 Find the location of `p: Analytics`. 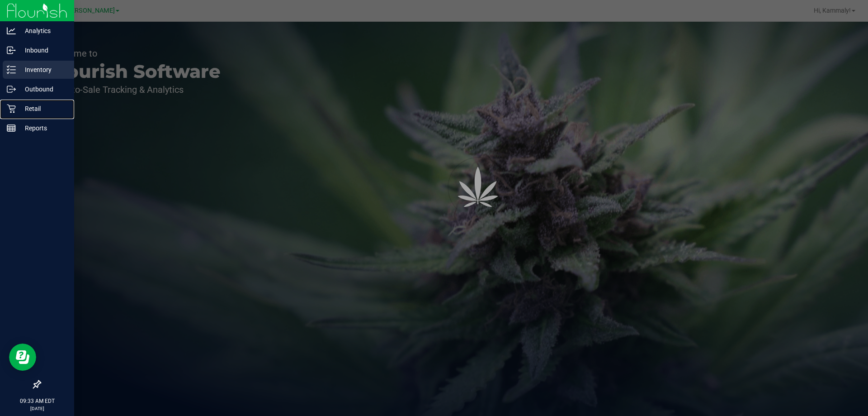

p: Analytics is located at coordinates (43, 31).